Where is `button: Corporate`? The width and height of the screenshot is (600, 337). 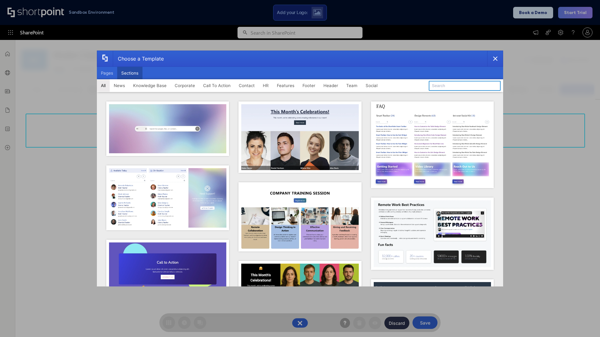
button: Corporate is located at coordinates (185, 86).